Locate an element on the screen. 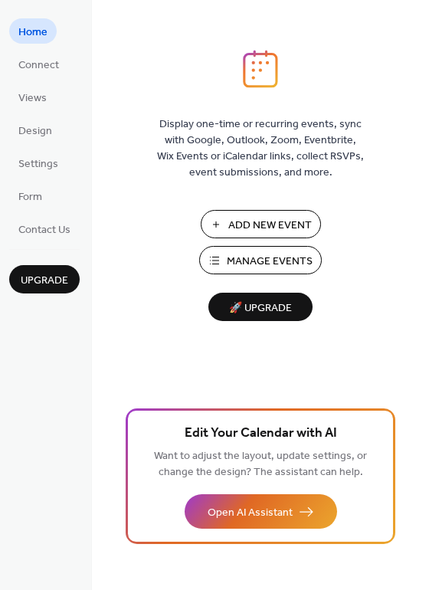 The height and width of the screenshot is (590, 429). span: Open AI Assistant is located at coordinates (250, 513).